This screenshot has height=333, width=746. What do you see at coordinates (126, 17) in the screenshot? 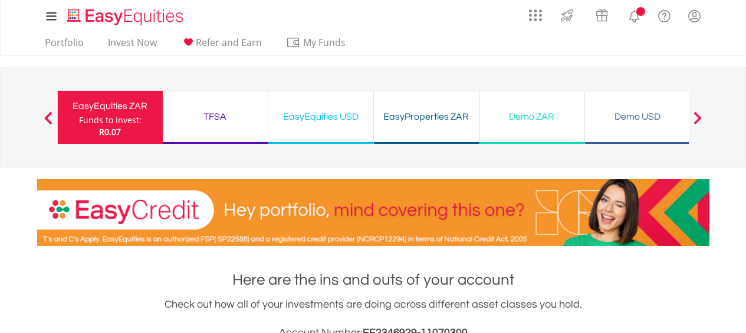
I see `img: EasyEquities_Logo.png` at bounding box center [126, 17].